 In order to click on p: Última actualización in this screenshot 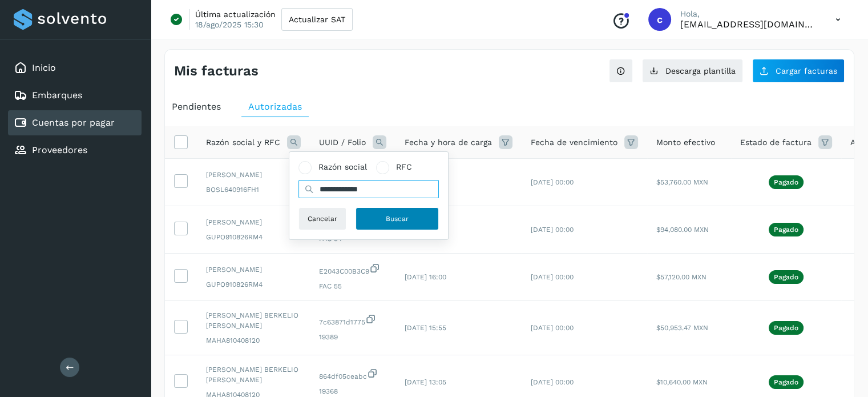, I will do `click(235, 14)`.